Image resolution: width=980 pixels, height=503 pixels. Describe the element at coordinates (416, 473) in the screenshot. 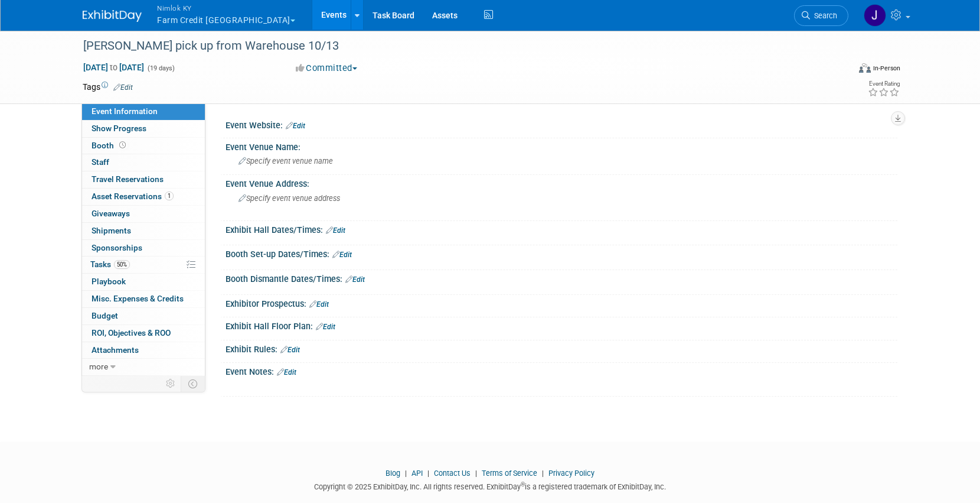

I see `a: API` at that location.